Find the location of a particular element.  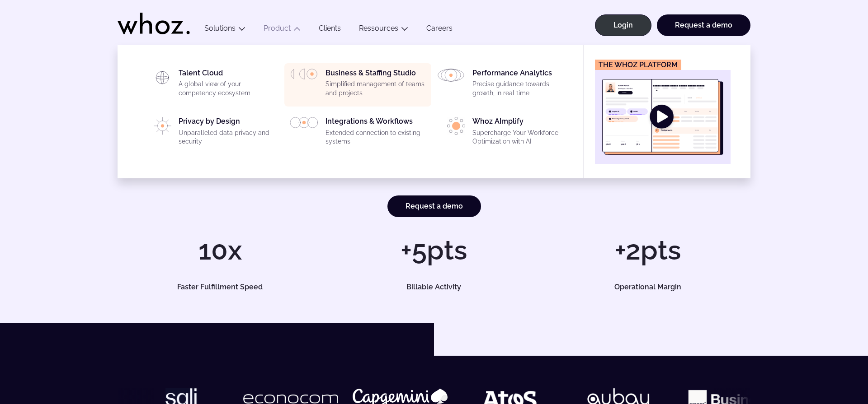

button: Solutions is located at coordinates (225, 30).